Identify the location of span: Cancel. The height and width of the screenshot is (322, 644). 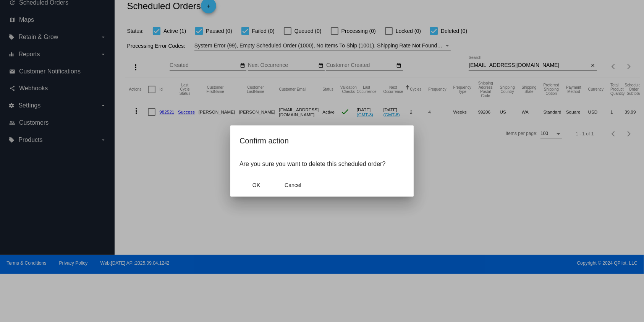
(293, 185).